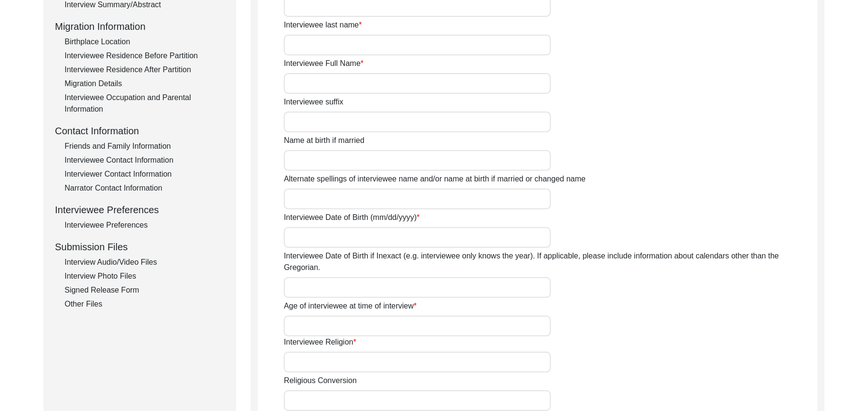 The image size is (868, 411). Describe the element at coordinates (145, 174) in the screenshot. I see `div: Interviewer Contact Information` at that location.